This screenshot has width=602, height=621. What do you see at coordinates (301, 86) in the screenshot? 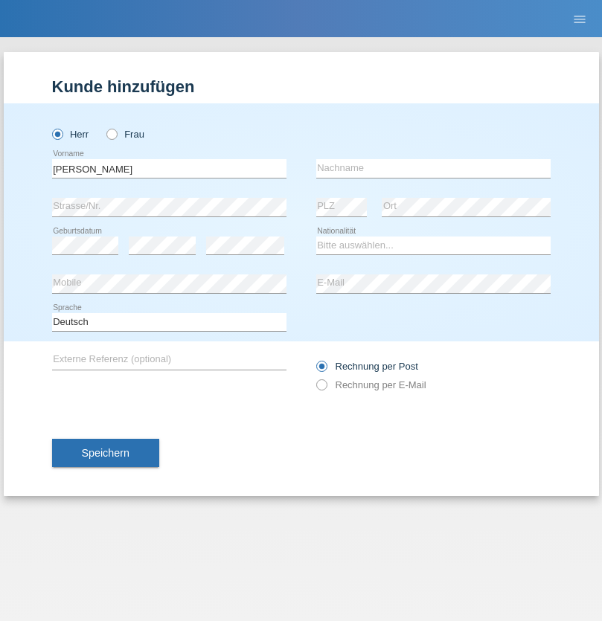
I see `h1: Kunde hinzufügen` at bounding box center [301, 86].